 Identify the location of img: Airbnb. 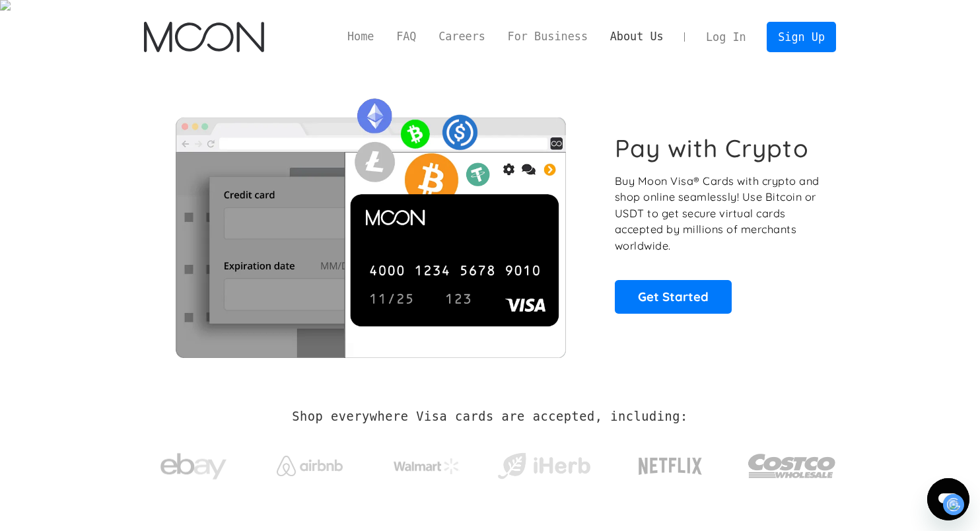
(310, 465).